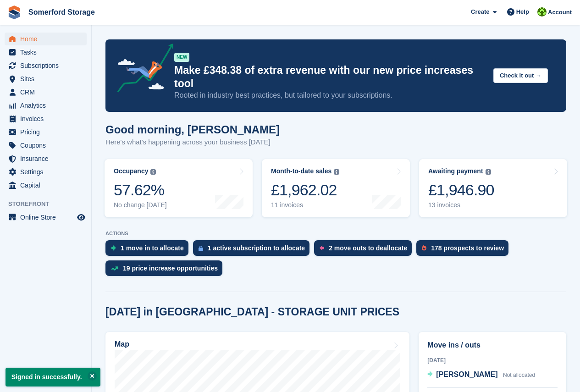  What do you see at coordinates (519, 375) in the screenshot?
I see `span: Not allocated` at bounding box center [519, 375].